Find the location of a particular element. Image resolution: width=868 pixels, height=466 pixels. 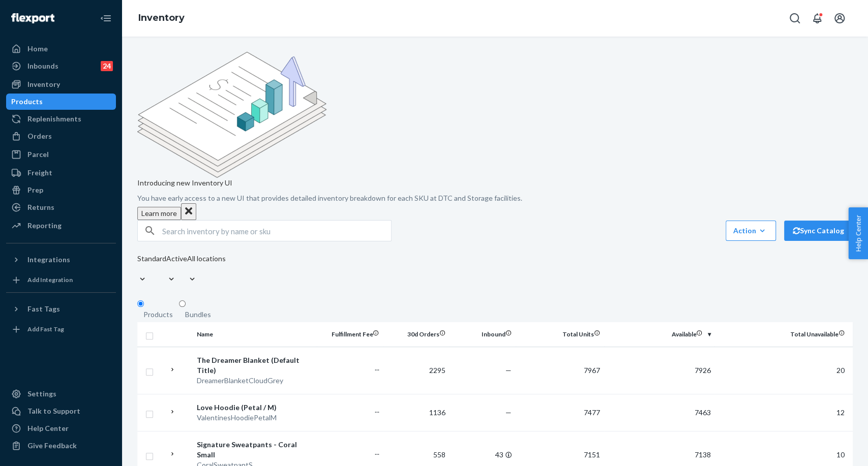

th: 30d Orders is located at coordinates (416, 334).